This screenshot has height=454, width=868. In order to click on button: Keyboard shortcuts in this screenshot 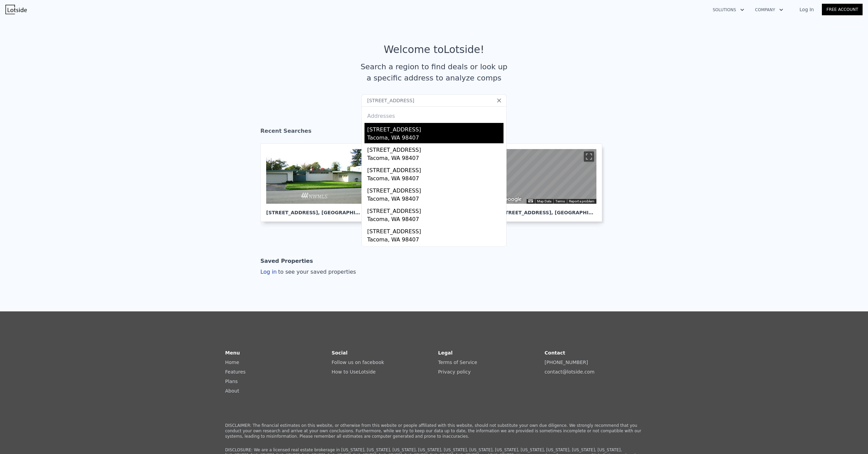, I will do `click(531, 201)`.